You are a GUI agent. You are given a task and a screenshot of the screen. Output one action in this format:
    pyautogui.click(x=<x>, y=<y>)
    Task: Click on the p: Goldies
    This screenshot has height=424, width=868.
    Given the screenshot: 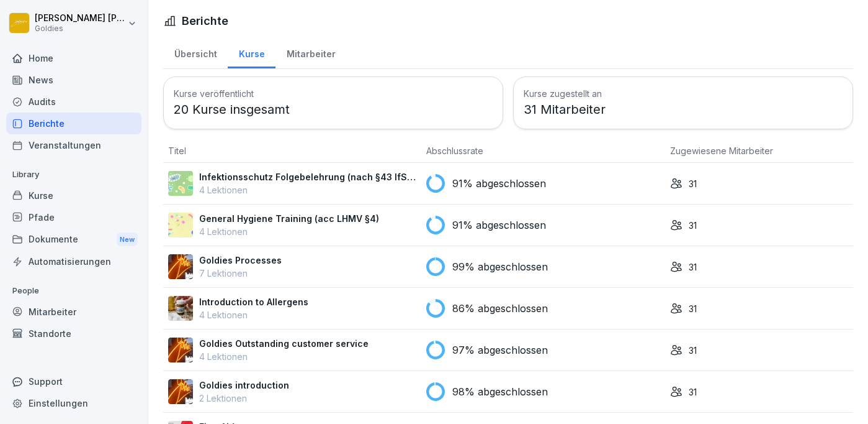 What is the action you would take?
    pyautogui.click(x=80, y=29)
    